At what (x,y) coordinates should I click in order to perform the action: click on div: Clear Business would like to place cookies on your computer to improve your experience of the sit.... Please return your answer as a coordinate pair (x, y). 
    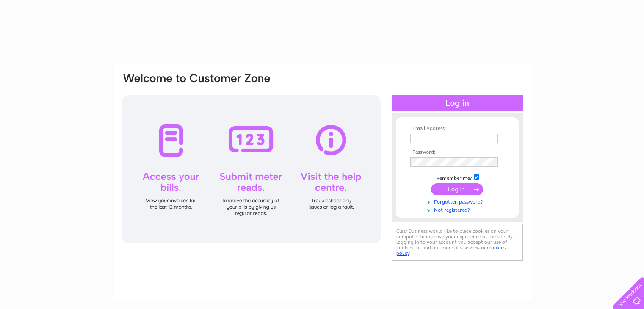
    Looking at the image, I should click on (458, 242).